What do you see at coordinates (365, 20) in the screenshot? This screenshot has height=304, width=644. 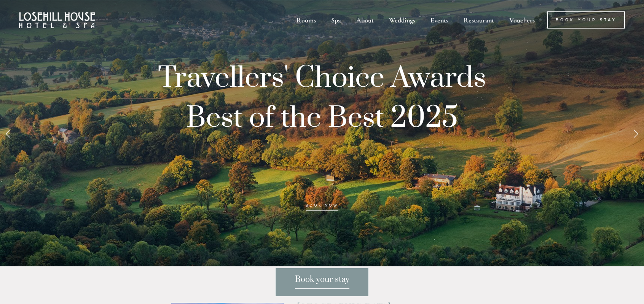 I see `div: About` at bounding box center [365, 20].